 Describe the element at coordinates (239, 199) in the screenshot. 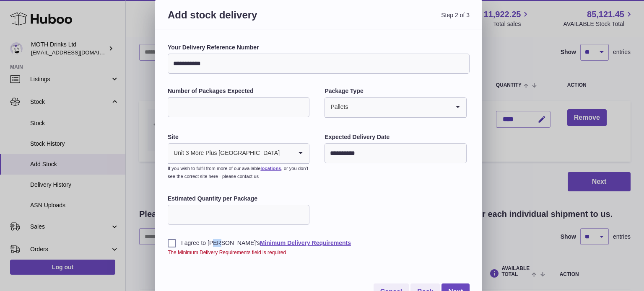

I see `label: Estimated Quantity per Package` at that location.